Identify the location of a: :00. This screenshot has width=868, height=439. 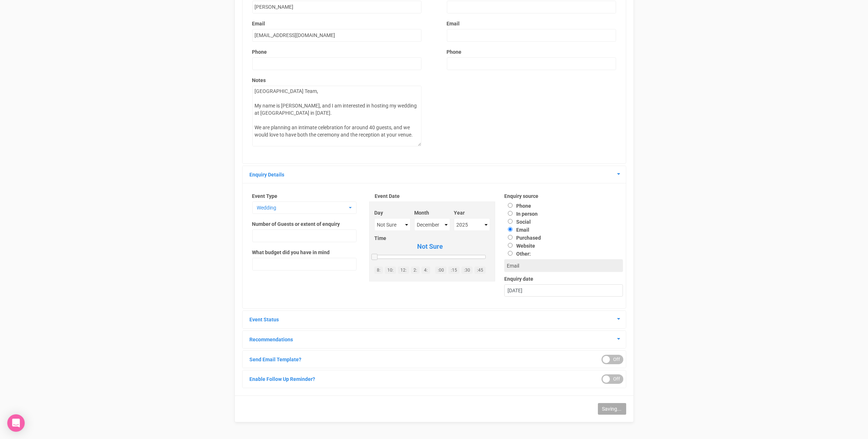
(441, 270).